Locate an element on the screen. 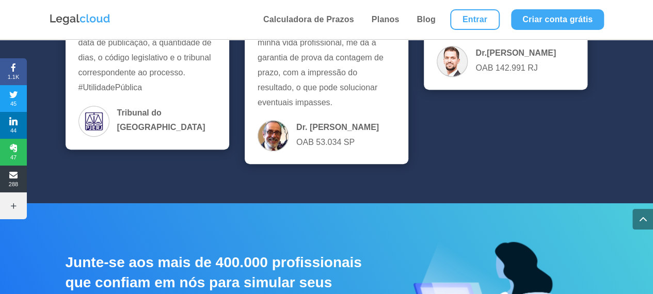 Image resolution: width=653 pixels, height=294 pixels. img: O-TJRJ-recomenda-a-Legalcloud.png is located at coordinates (94, 121).